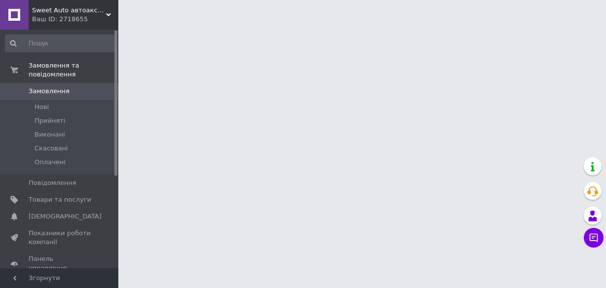 This screenshot has height=288, width=606. Describe the element at coordinates (50, 162) in the screenshot. I see `span: Оплачені` at that location.